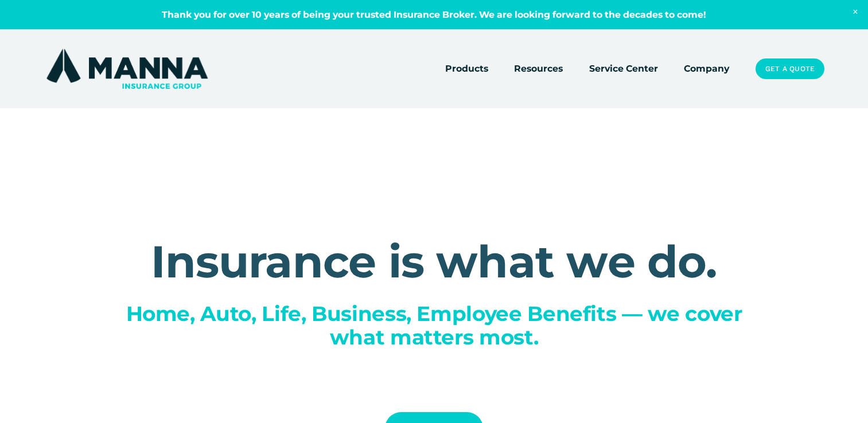 Image resolution: width=868 pixels, height=423 pixels. Describe the element at coordinates (623, 69) in the screenshot. I see `a: Service Center` at that location.